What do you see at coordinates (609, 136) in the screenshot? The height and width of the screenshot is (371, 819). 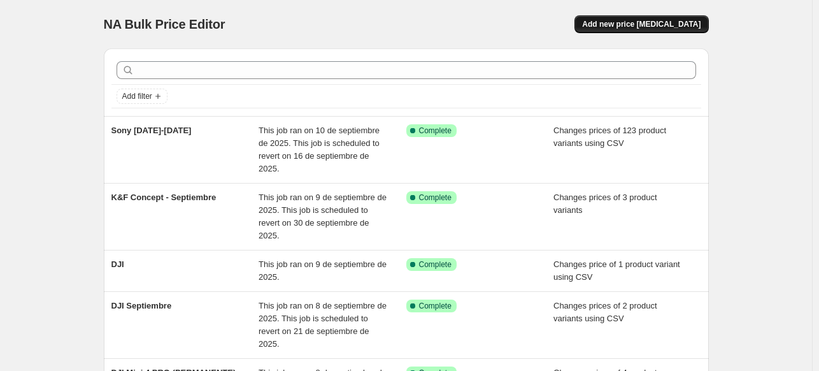 I see `span: Changes prices of 123 product variants using CSV` at bounding box center [609, 136].